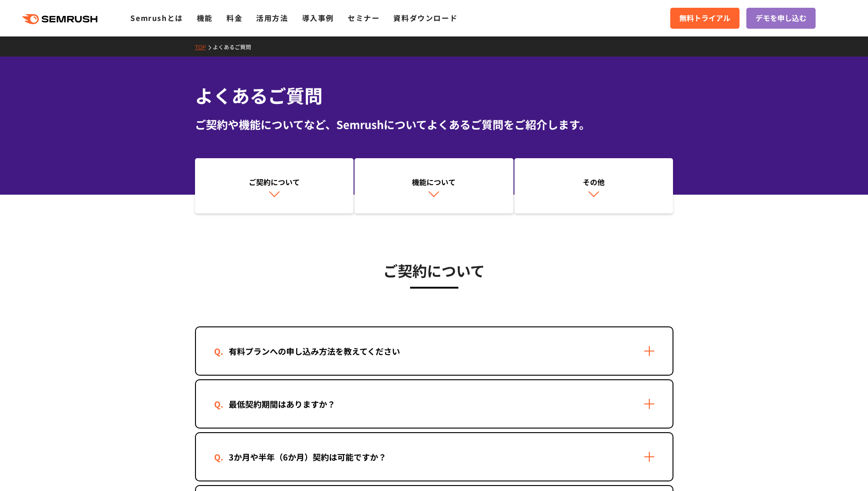 The image size is (868, 491). I want to click on span: デモを申し込む, so click(781, 18).